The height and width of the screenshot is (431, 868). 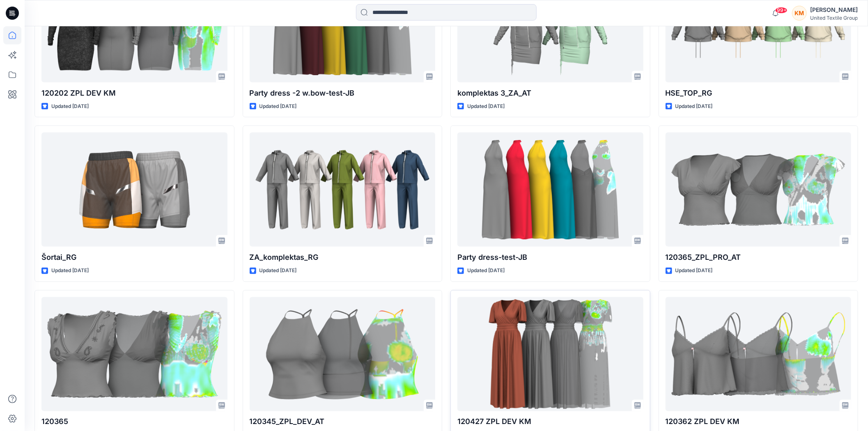 What do you see at coordinates (758, 94) in the screenshot?
I see `p: HSE_TOP_RG` at bounding box center [758, 94].